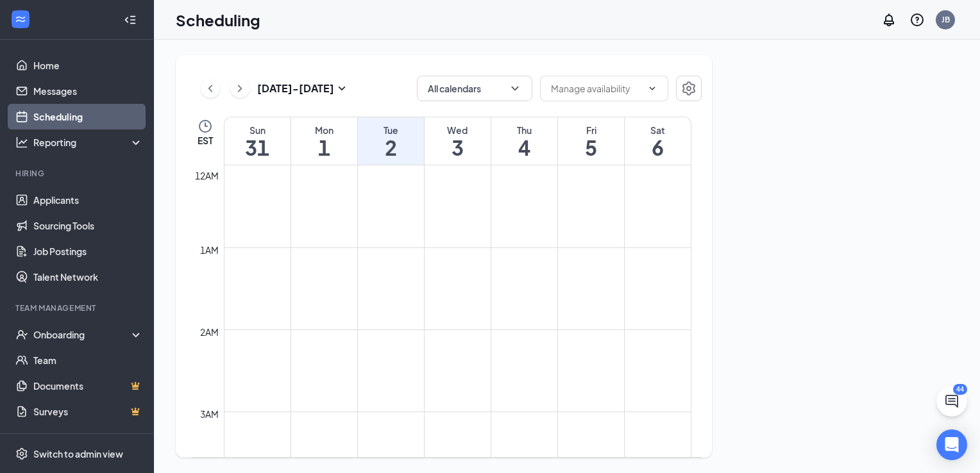 The image size is (980, 473). What do you see at coordinates (77, 308) in the screenshot?
I see `div: Team Management` at bounding box center [77, 308].